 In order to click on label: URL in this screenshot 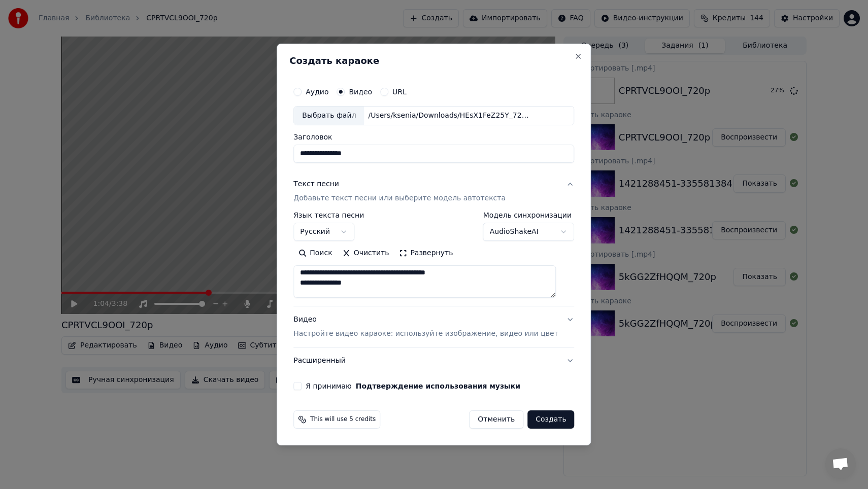, I will do `click(399, 92)`.